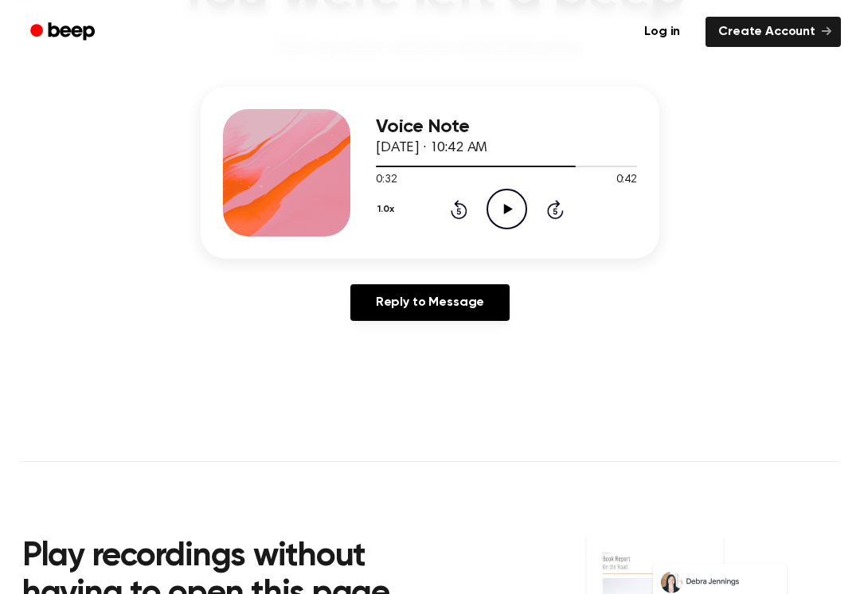 The height and width of the screenshot is (594, 860). What do you see at coordinates (388, 210) in the screenshot?
I see `button: 1.0x` at bounding box center [388, 210].